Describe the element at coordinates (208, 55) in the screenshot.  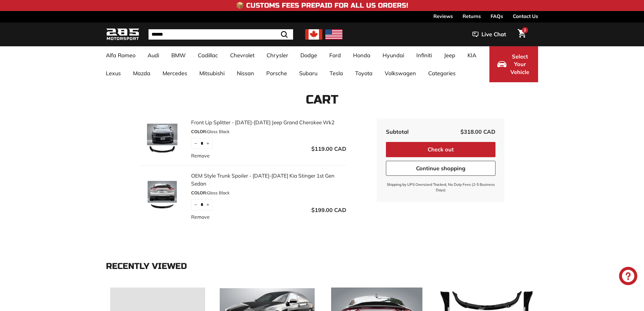
I see `a: Cadillac` at that location.